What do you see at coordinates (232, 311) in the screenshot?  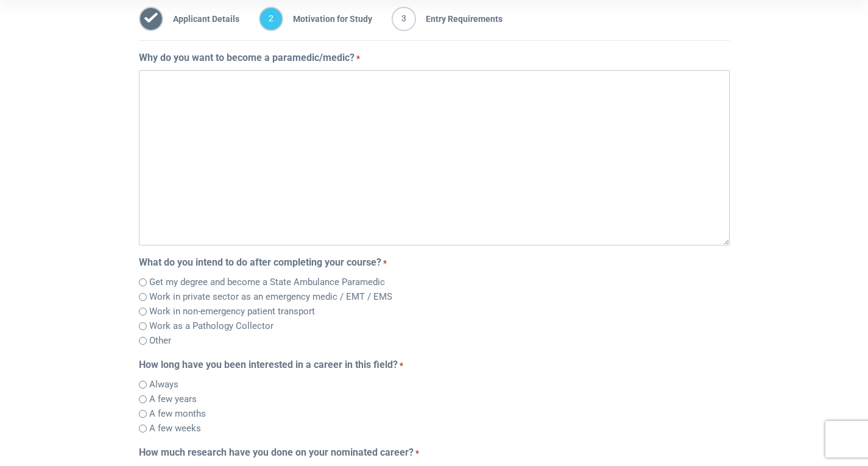 I see `label: Work in non-emergency patient transport` at bounding box center [232, 311].